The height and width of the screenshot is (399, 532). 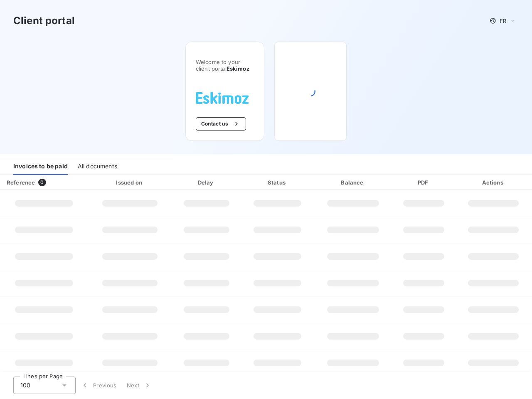 I want to click on div: Status, so click(x=277, y=182).